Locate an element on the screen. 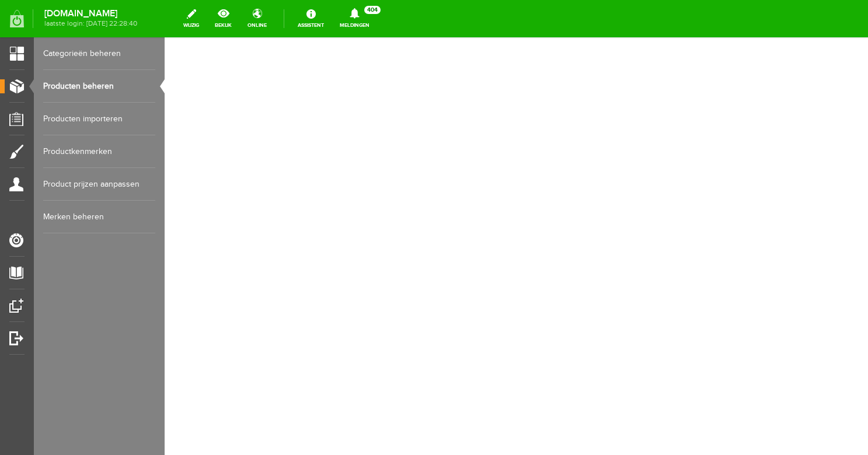  a: wijzig is located at coordinates (191, 19).